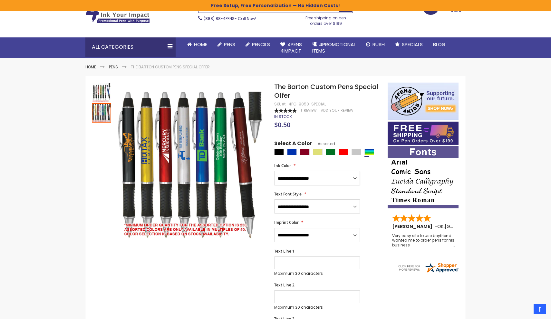  What do you see at coordinates (309, 110) in the screenshot?
I see `a: 1 Review` at bounding box center [309, 110].